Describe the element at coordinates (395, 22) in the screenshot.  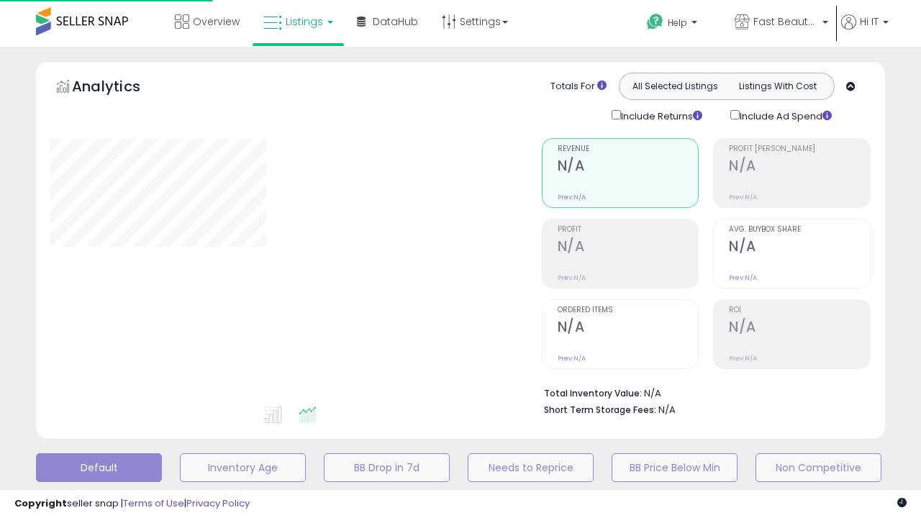
I see `span: DataHub` at that location.